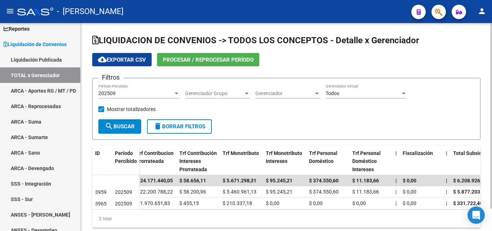 The height and width of the screenshot is (231, 492). What do you see at coordinates (122, 60) in the screenshot?
I see `span: Exportar CSV` at bounding box center [122, 60].